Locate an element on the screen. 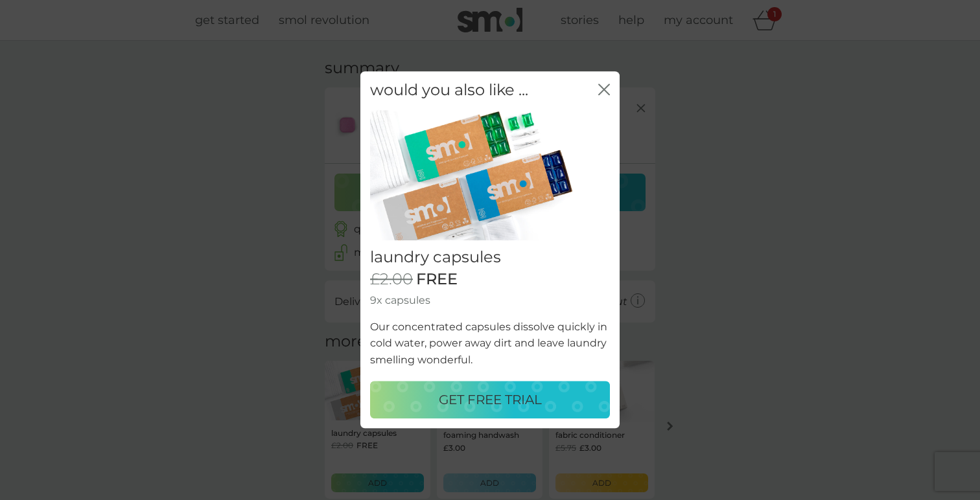 The height and width of the screenshot is (500, 980). button: close is located at coordinates (604, 90).